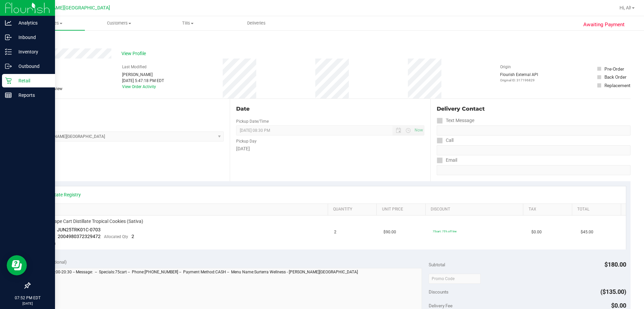 The image size is (644, 309). I want to click on p: Inbound, so click(32, 37).